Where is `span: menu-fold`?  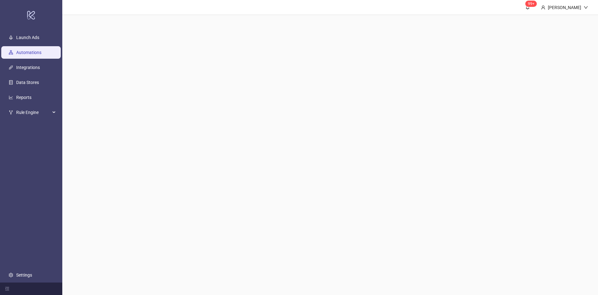 span: menu-fold is located at coordinates (7, 288).